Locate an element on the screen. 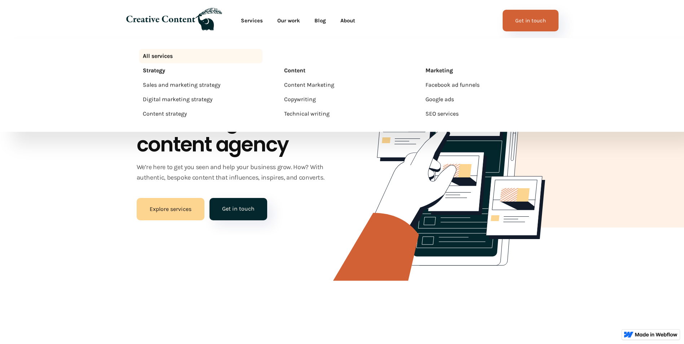 This screenshot has height=344, width=684. a: Google ads is located at coordinates (484, 100).